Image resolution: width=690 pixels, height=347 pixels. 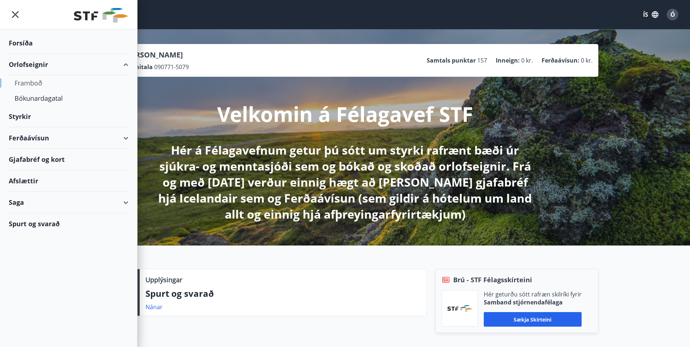 What do you see at coordinates (68, 116) in the screenshot?
I see `div: Styrkir` at bounding box center [68, 116].